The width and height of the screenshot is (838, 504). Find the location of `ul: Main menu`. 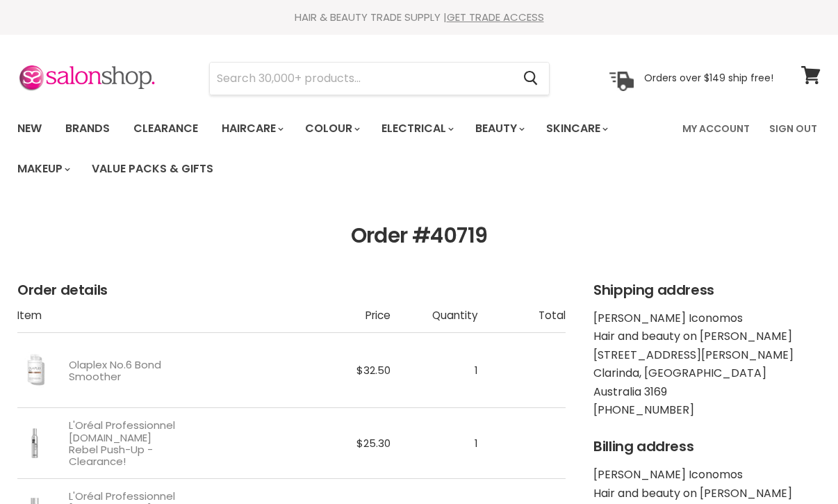

ul: Main menu is located at coordinates (341, 148).